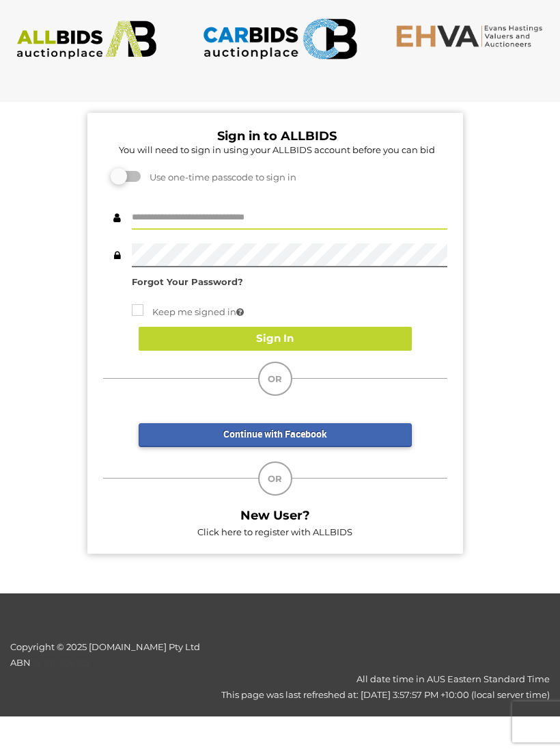 Image resolution: width=560 pixels, height=752 pixels. Describe the element at coordinates (188, 311) in the screenshot. I see `label: Keep me signed in` at that location.